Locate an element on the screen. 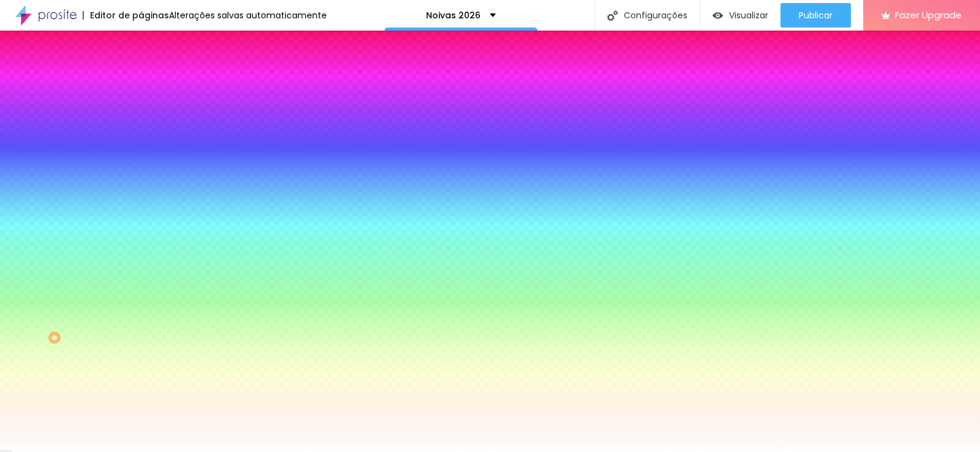 The height and width of the screenshot is (452, 980). span: Fazer Upgrade is located at coordinates (928, 15).